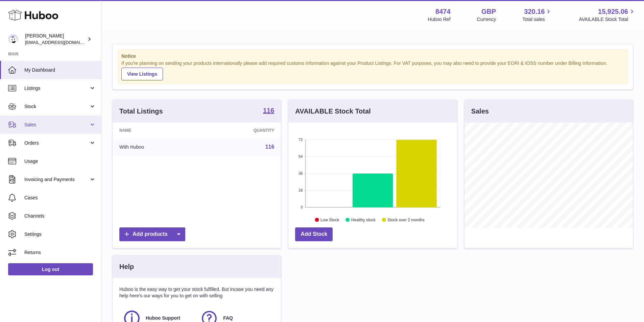 The image size is (644, 322). I want to click on span: Usage, so click(60, 161).